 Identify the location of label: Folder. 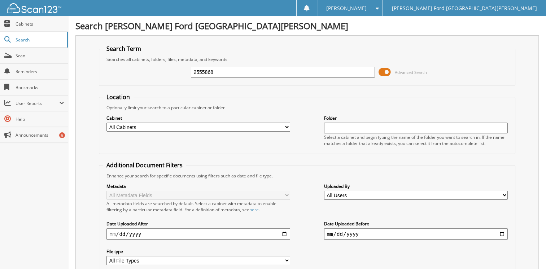
(416, 118).